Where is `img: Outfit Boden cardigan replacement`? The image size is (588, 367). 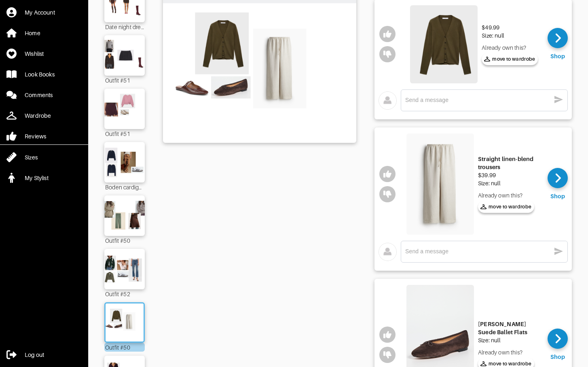
img: Outfit Boden cardigan replacement is located at coordinates (125, 162).